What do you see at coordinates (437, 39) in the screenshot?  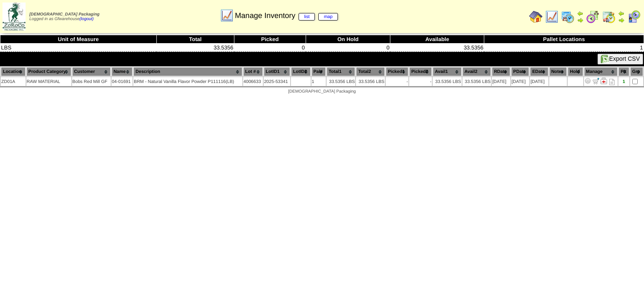 I see `th: Available` at bounding box center [437, 39].